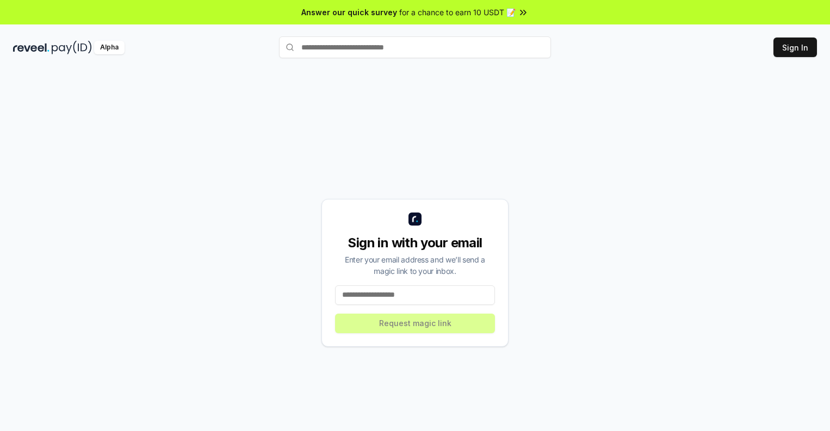  What do you see at coordinates (415, 243) in the screenshot?
I see `div: Sign in with your email` at bounding box center [415, 243].